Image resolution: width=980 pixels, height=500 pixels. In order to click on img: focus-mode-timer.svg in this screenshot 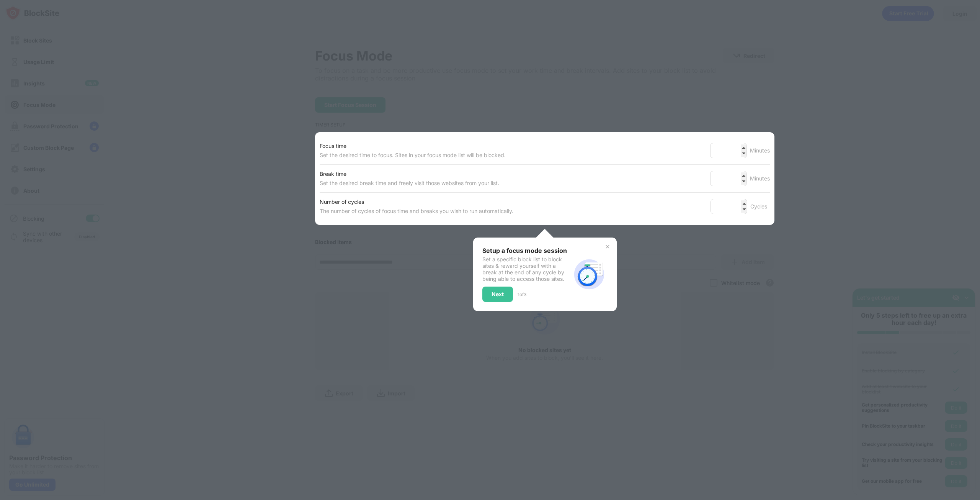, I will do `click(589, 274)`.